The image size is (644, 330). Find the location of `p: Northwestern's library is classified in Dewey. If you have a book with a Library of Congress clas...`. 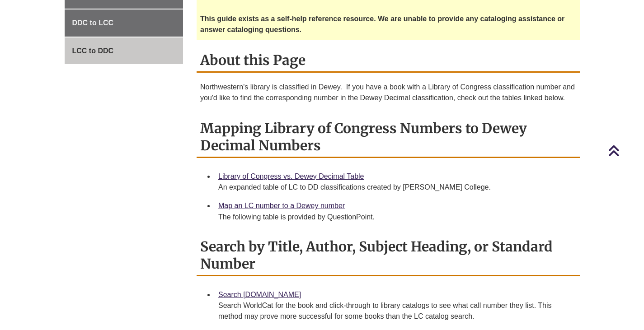

p: Northwestern's library is classified in Dewey. If you have a book with a Library of Congress clas... is located at coordinates (388, 93).